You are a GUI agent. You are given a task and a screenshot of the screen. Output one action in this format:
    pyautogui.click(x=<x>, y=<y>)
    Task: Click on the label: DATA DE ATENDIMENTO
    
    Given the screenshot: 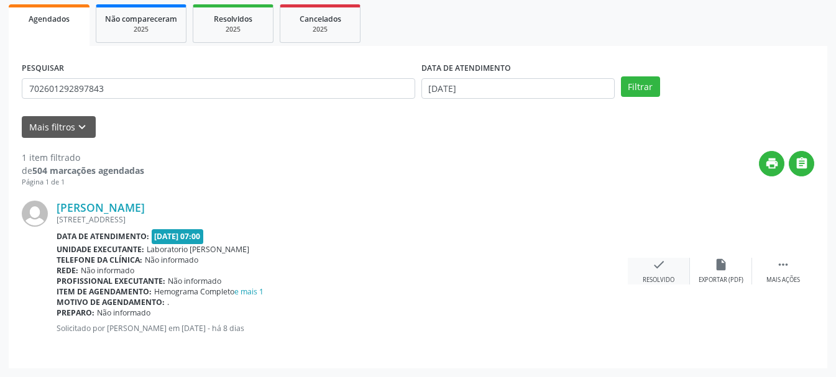 What is the action you would take?
    pyautogui.click(x=466, y=68)
    